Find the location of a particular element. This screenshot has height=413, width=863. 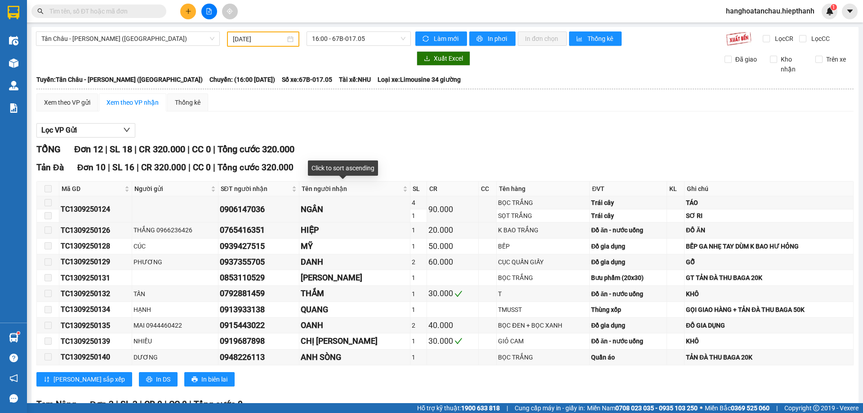

span: Miền Nam is located at coordinates (642, 408).